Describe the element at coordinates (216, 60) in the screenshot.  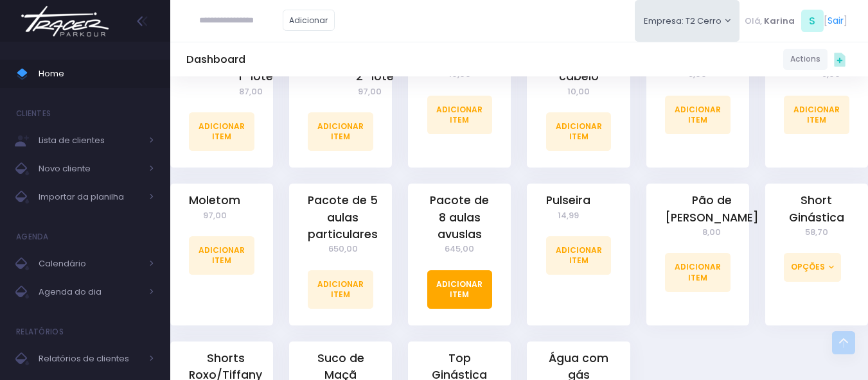
I see `h5: Dashboard` at that location.